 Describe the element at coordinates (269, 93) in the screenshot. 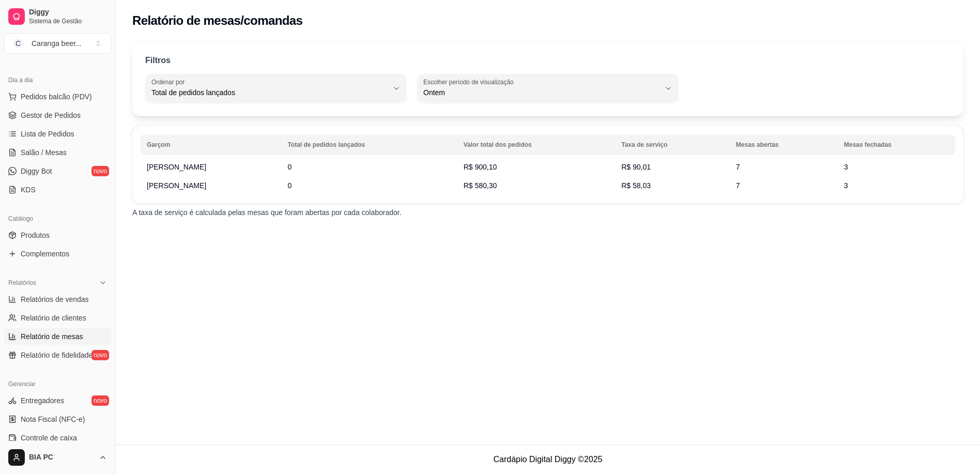

I see `span: Total de pedidos lançados` at that location.